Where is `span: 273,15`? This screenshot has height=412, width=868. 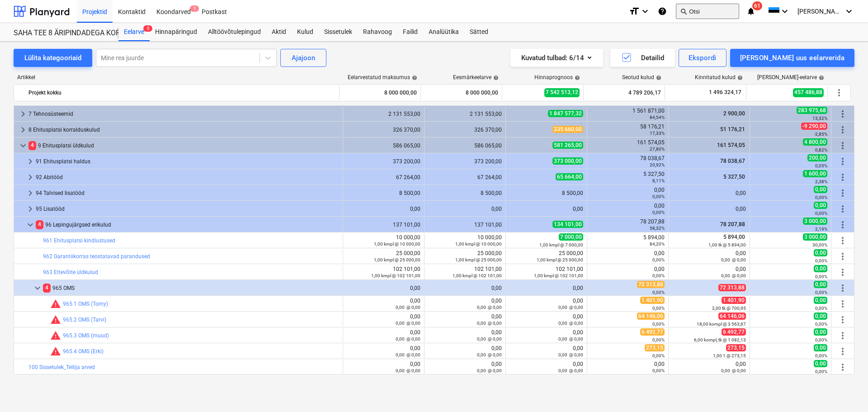 span: 273,15 is located at coordinates (655, 348).